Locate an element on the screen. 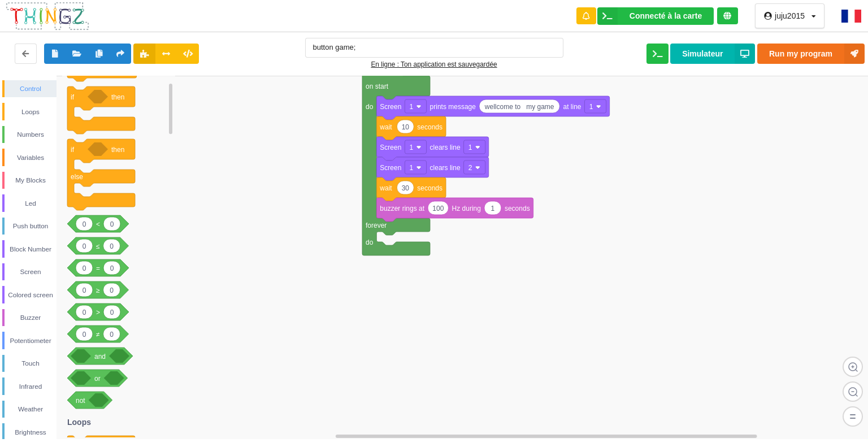 The height and width of the screenshot is (447, 868). div: My Blocks is located at coordinates (31, 180).